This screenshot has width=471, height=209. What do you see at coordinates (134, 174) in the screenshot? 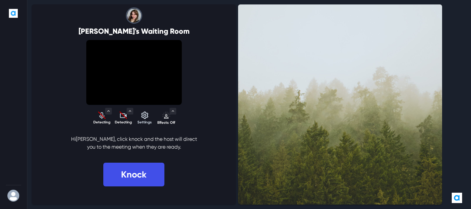
I see `button: Knock` at bounding box center [134, 174].